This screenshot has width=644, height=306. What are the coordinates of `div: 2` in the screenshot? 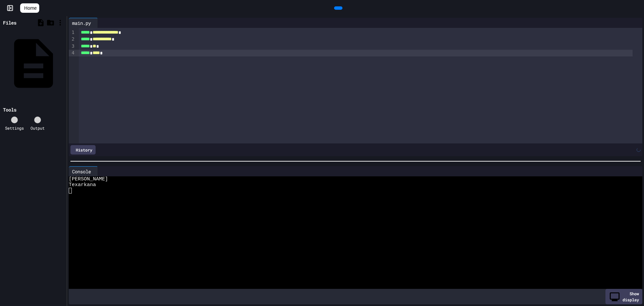 It's located at (72, 39).